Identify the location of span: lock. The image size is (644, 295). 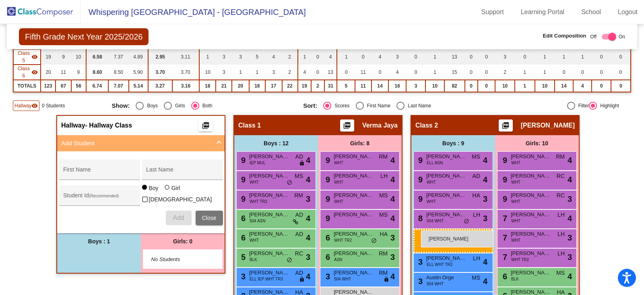
(302, 280).